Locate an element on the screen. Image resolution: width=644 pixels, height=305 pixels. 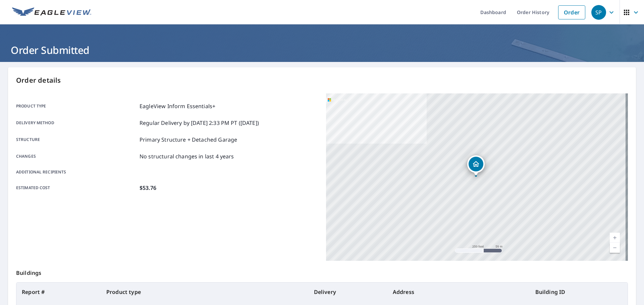
th: Report # is located at coordinates (59, 292).